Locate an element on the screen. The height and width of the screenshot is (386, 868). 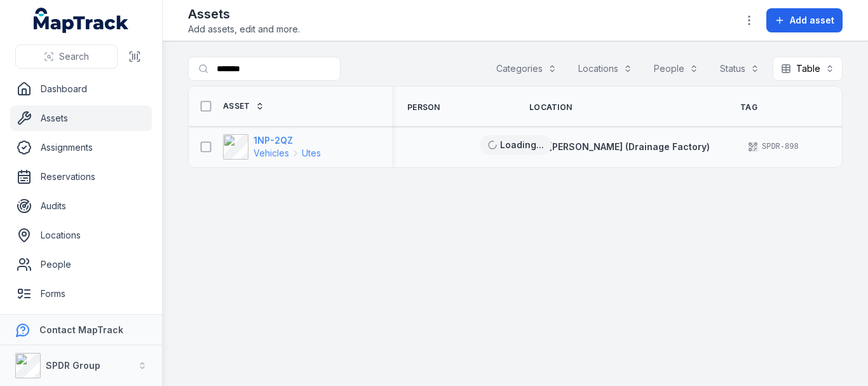
a: MapTrack is located at coordinates (81, 21).